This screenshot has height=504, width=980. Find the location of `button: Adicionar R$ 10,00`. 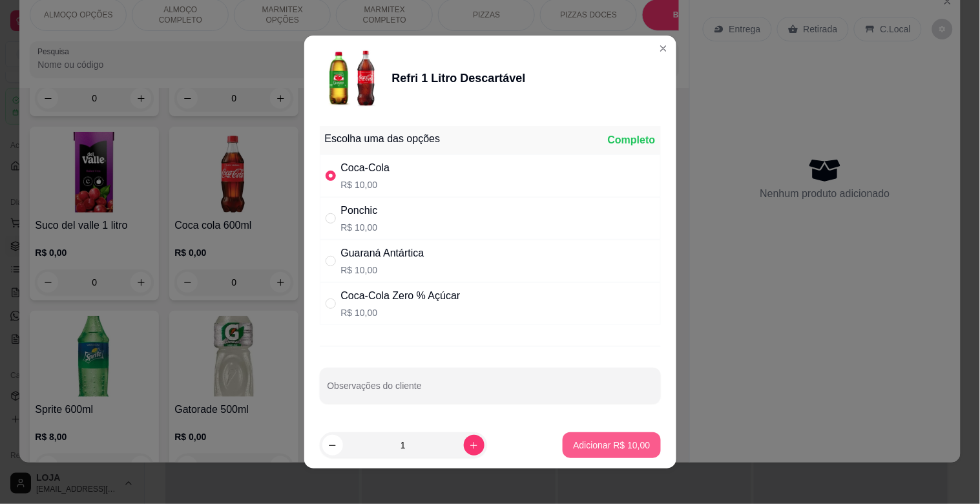

button: Adicionar R$ 10,00 is located at coordinates (611, 445).